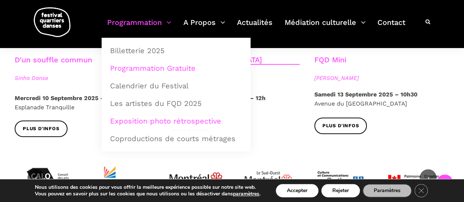  What do you see at coordinates (176, 103) in the screenshot?
I see `a: Les artistes du FQD 2025` at bounding box center [176, 103].